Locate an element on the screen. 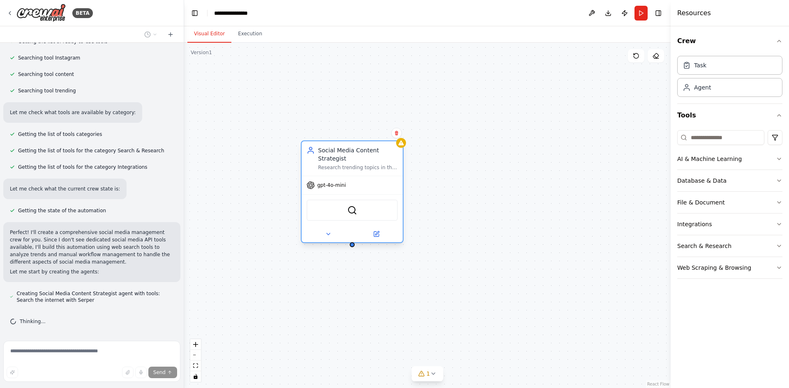  div: React Flow controls is located at coordinates (196, 361).